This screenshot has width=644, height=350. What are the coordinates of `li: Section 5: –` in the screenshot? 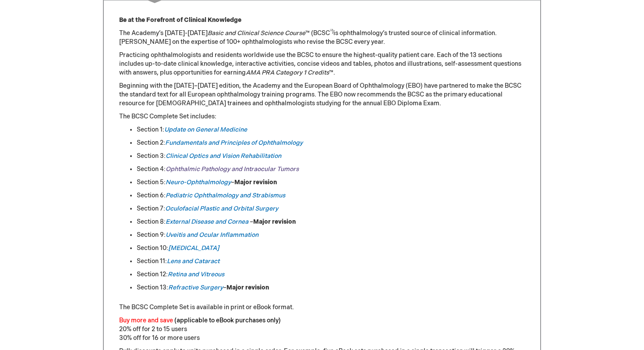 It's located at (331, 182).